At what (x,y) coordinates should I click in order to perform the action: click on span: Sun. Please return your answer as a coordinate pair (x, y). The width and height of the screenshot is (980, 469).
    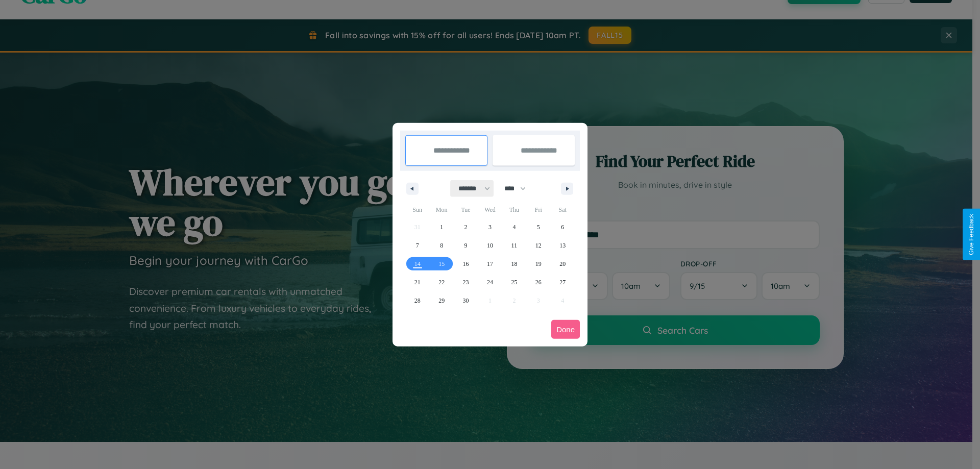
    Looking at the image, I should click on (417, 210).